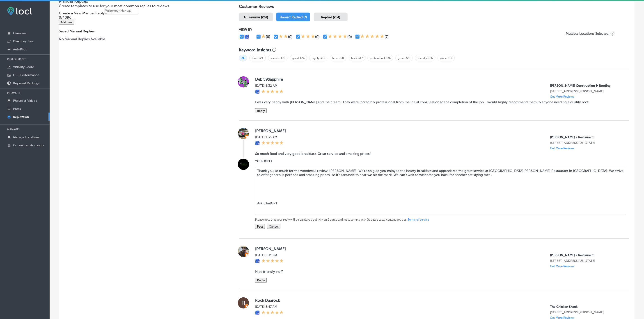 The width and height of the screenshot is (644, 319). I want to click on span: All, so click(243, 58).